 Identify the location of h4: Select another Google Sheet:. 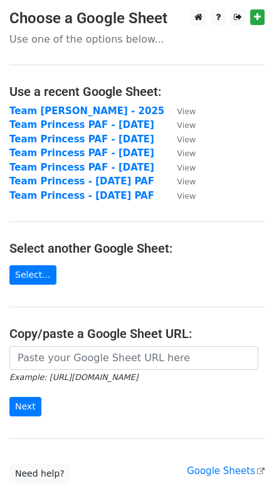
(137, 248).